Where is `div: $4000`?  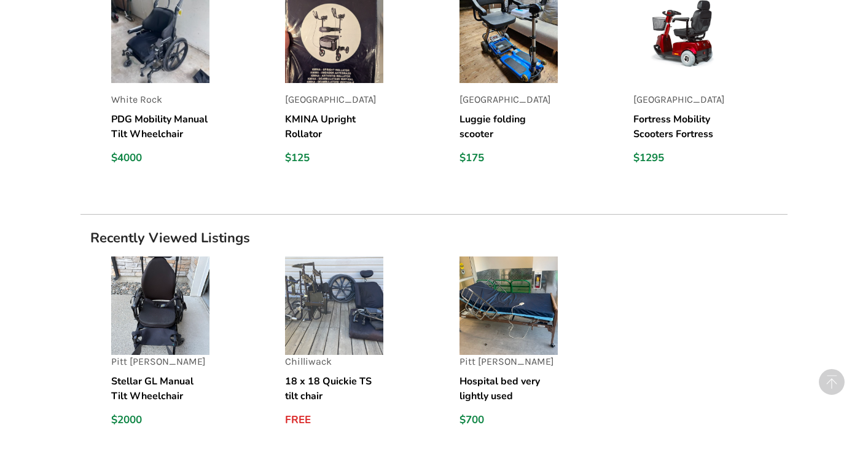
div: $4000 is located at coordinates (160, 158).